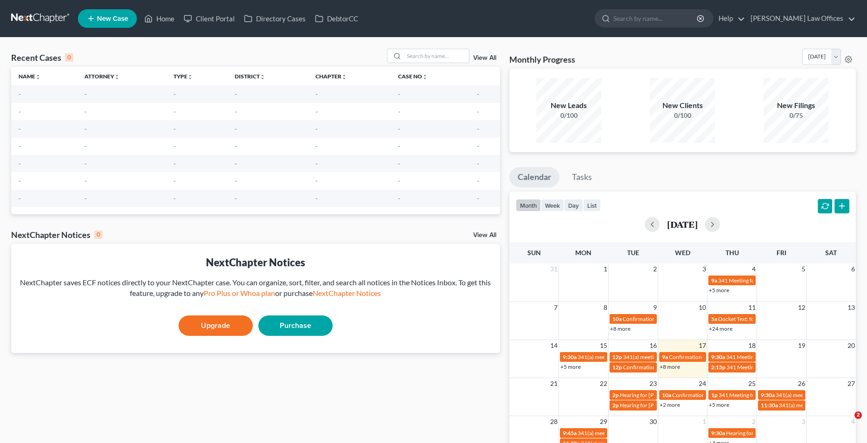 The width and height of the screenshot is (867, 443). I want to click on span: 1p, so click(714, 395).